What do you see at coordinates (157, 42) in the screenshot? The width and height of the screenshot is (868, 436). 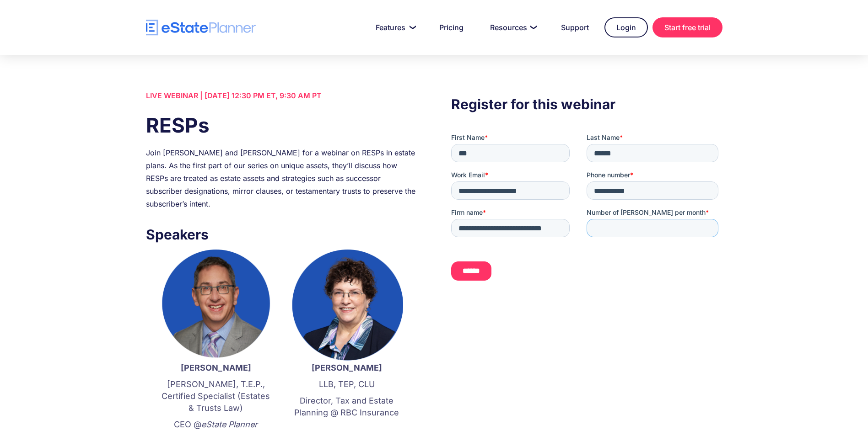 I see `span: Phone number` at bounding box center [157, 42].